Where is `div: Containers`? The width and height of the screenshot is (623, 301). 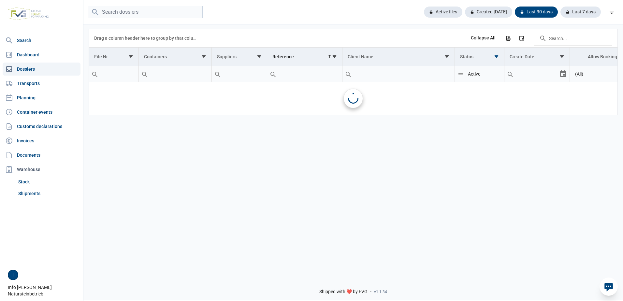
div: Containers is located at coordinates (155, 57).